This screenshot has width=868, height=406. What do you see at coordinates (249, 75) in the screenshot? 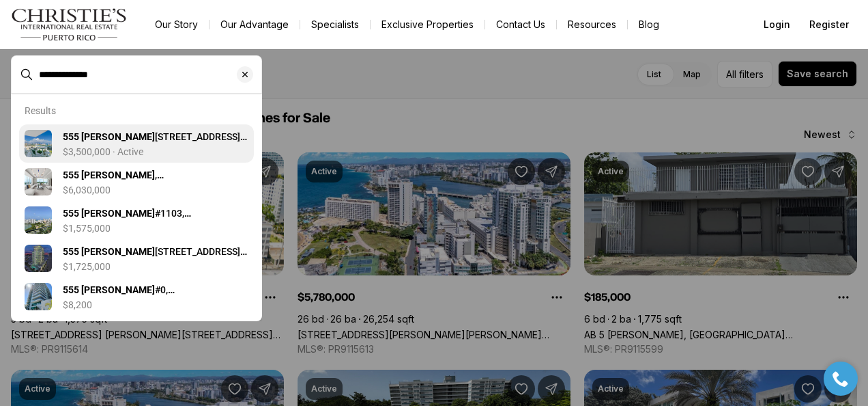
I see `button: Clear search input` at bounding box center [249, 75].